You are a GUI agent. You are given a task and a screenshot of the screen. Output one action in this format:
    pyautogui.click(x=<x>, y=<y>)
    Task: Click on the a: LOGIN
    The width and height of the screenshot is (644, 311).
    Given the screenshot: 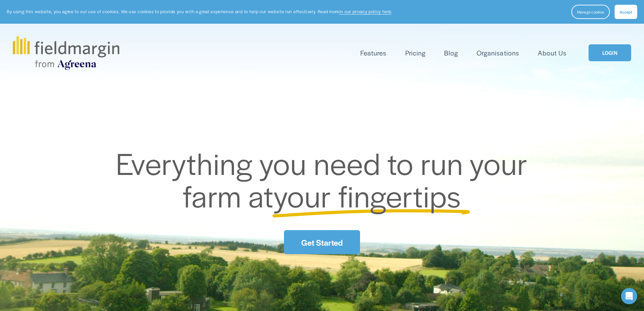 What is the action you would take?
    pyautogui.click(x=610, y=53)
    